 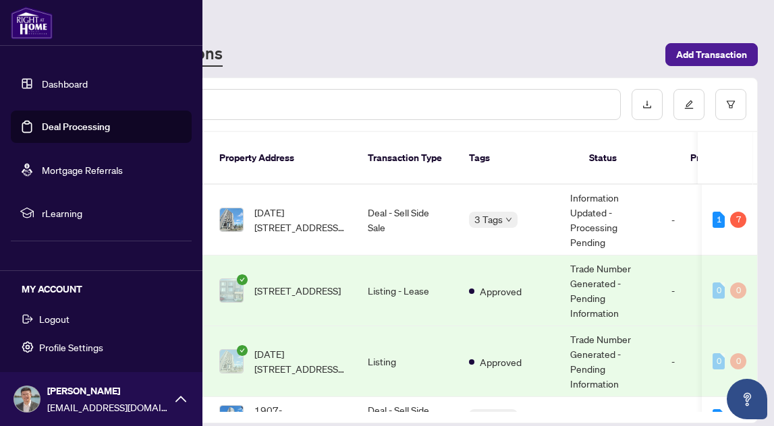 What do you see at coordinates (283, 159) in the screenshot?
I see `th: Property Address` at bounding box center [283, 159].